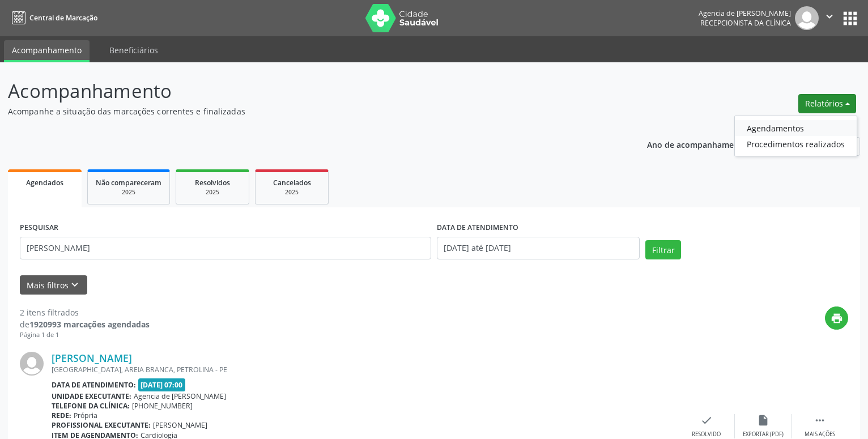  I want to click on button: Filtrar, so click(663, 250).